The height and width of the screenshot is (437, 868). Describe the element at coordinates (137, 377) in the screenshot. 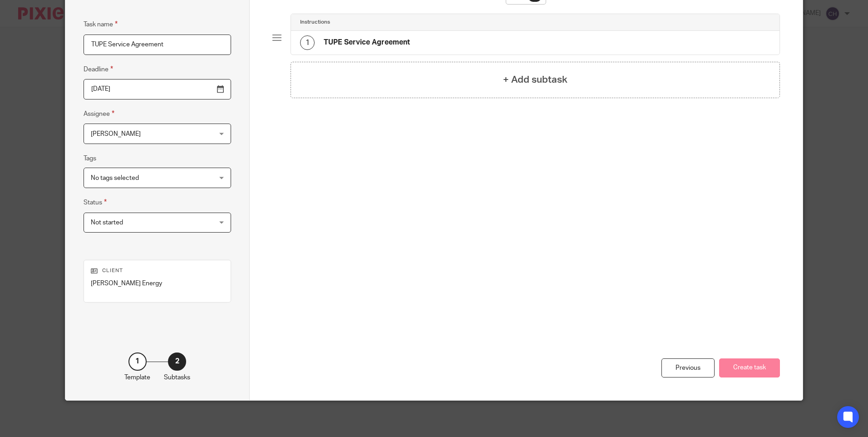

I see `p: Template` at that location.